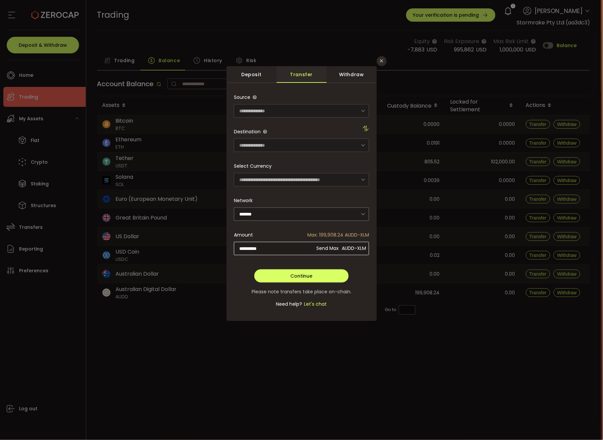 The height and width of the screenshot is (440, 603). Describe the element at coordinates (302, 74) in the screenshot. I see `div: Transfer` at that location.